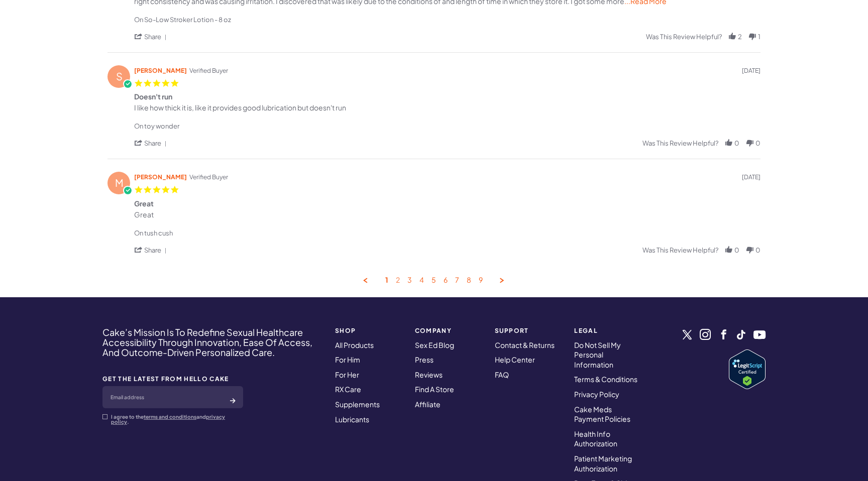 The width and height of the screenshot is (868, 481). Describe the element at coordinates (515, 360) in the screenshot. I see `a: Help Center` at that location.